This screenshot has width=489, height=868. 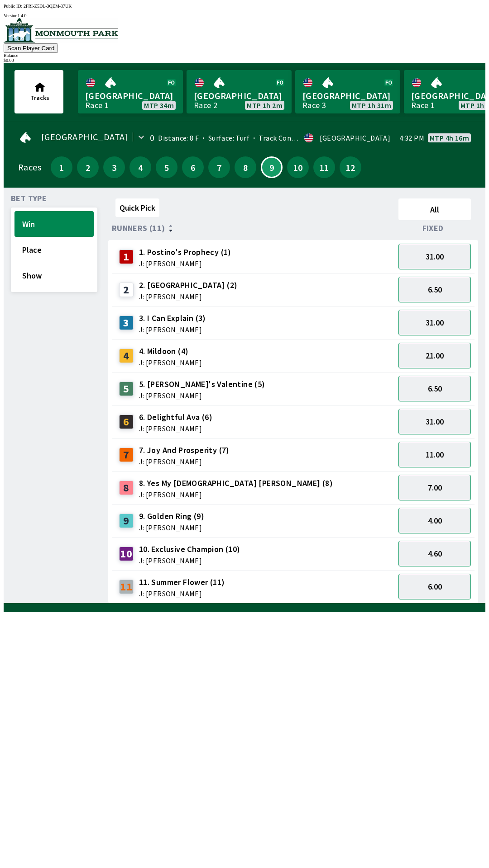 What do you see at coordinates (31, 48) in the screenshot?
I see `button: Scan Player Card` at bounding box center [31, 48].